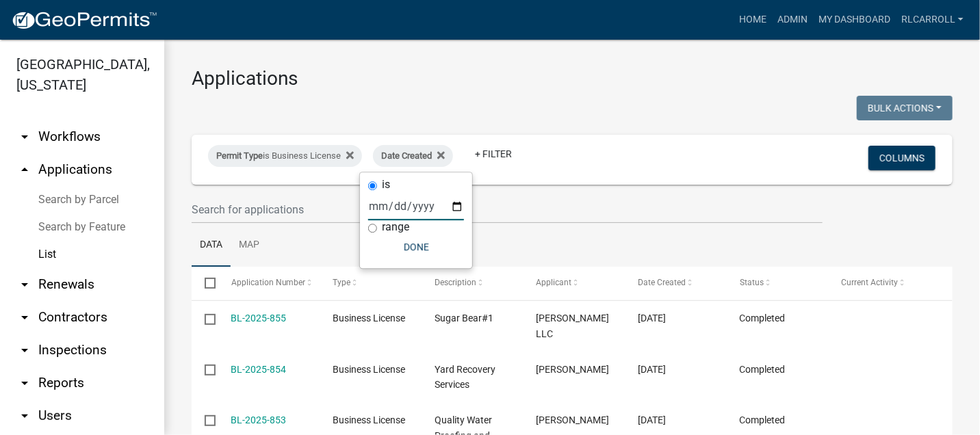  What do you see at coordinates (472, 283) in the screenshot?
I see `datatable-header-cell: Description` at bounding box center [472, 283].